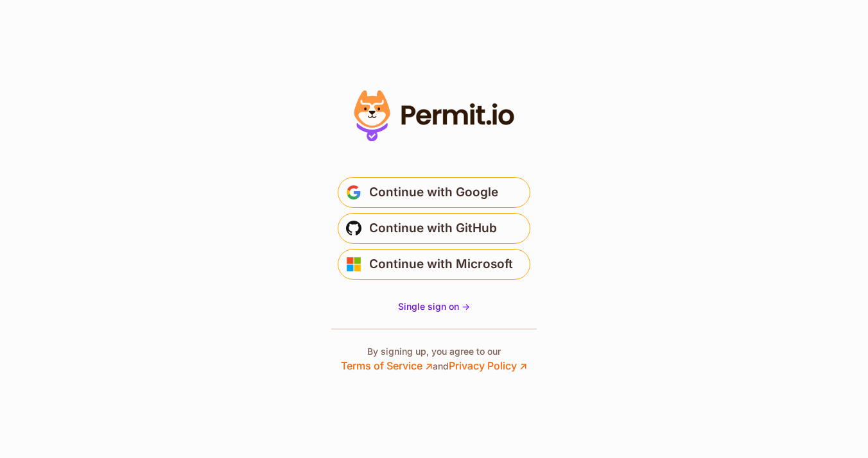 The height and width of the screenshot is (458, 868). What do you see at coordinates (433, 228) in the screenshot?
I see `span: Continue with GitHub` at bounding box center [433, 228].